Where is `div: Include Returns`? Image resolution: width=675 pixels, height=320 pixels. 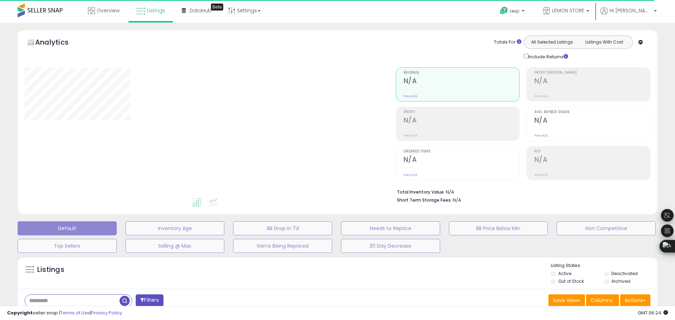 div: Include Returns is located at coordinates (547, 56).